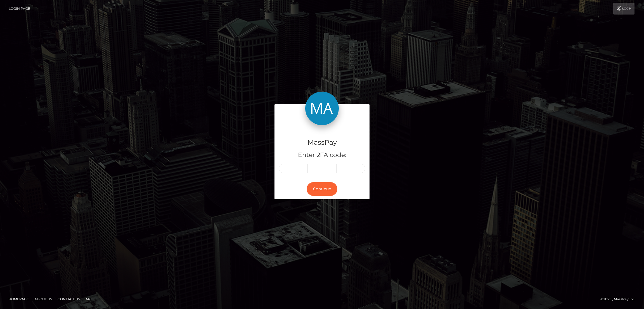 The image size is (644, 309). Describe the element at coordinates (322, 155) in the screenshot. I see `h5: Enter 2FA code:` at that location.